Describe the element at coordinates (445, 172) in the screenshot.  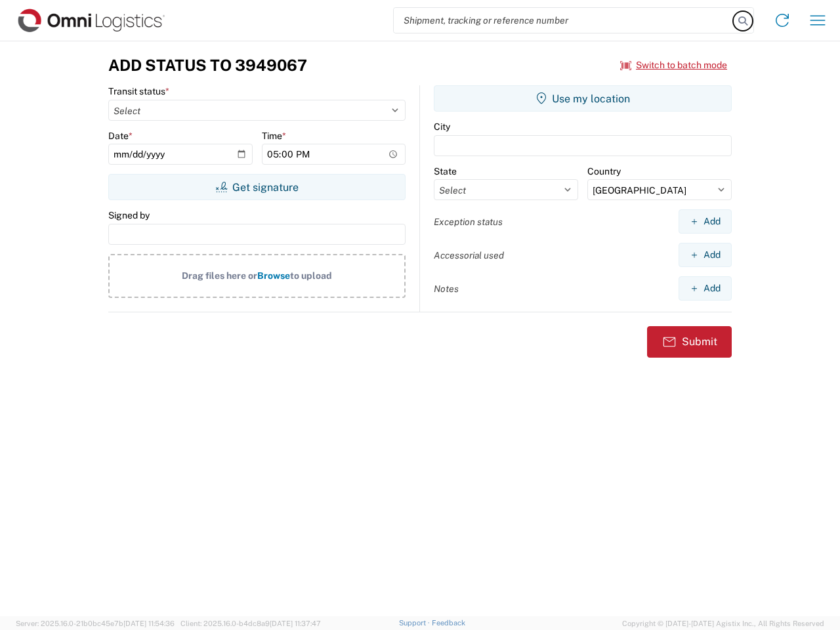
I see `label: State` at that location.